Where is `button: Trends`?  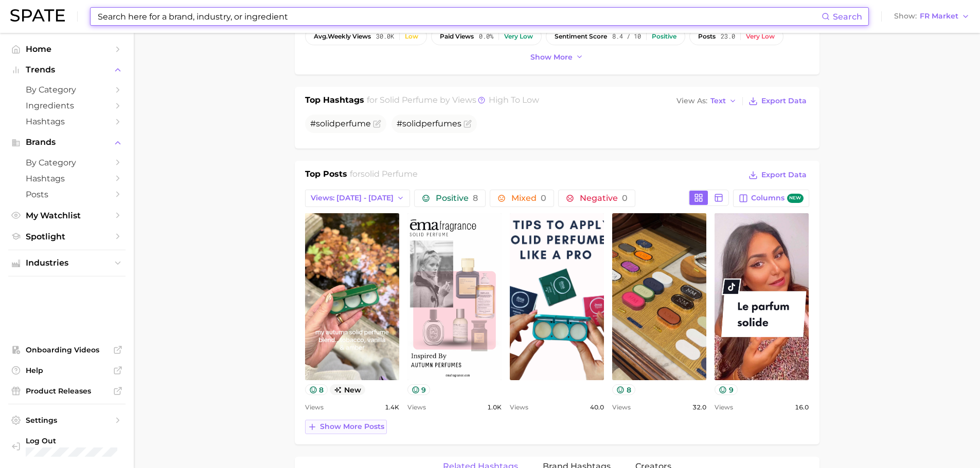 button: Trends is located at coordinates (67, 70).